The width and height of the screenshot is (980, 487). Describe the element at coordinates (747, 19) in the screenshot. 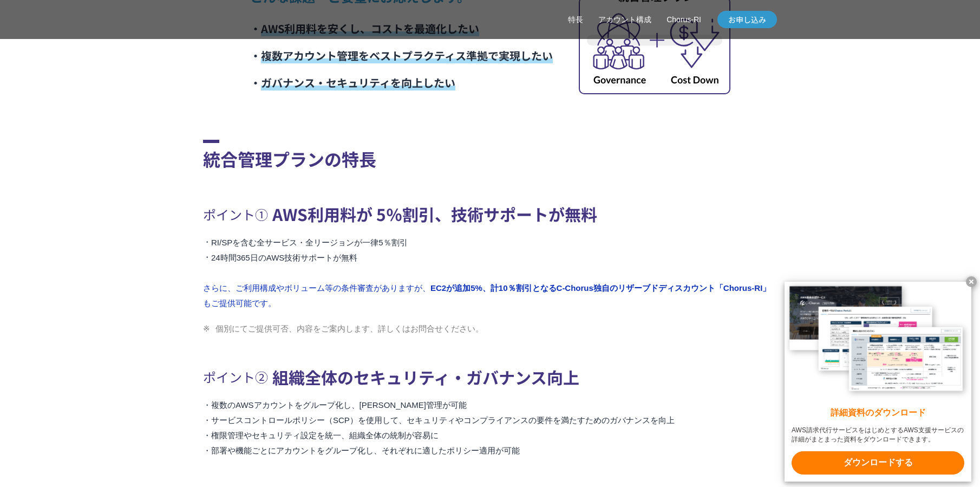

I see `a: お申し込み` at that location.